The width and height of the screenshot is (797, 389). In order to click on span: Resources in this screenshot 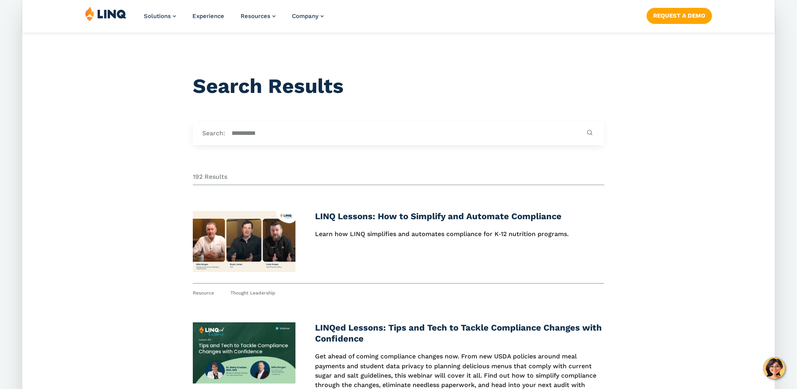, I will do `click(256, 16)`.